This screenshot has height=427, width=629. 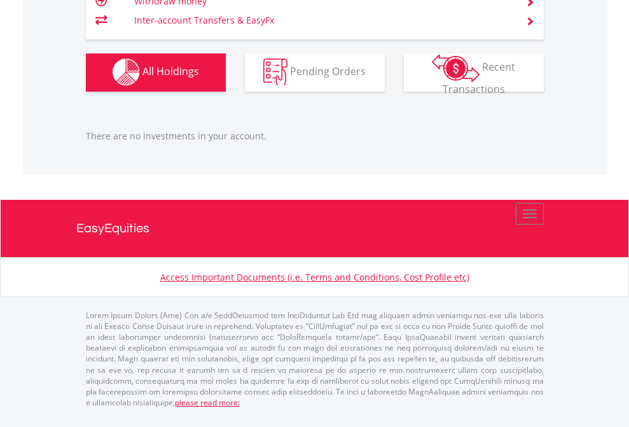 What do you see at coordinates (156, 73) in the screenshot?
I see `button: All Holdings` at bounding box center [156, 73].